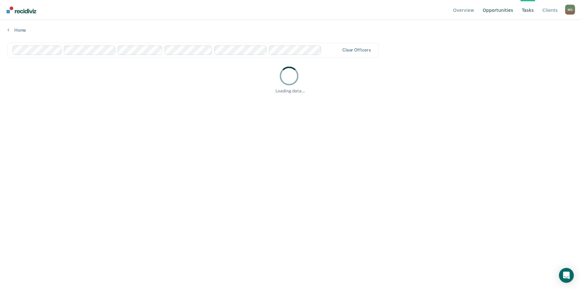  I want to click on div: Clear officers, so click(357, 50).